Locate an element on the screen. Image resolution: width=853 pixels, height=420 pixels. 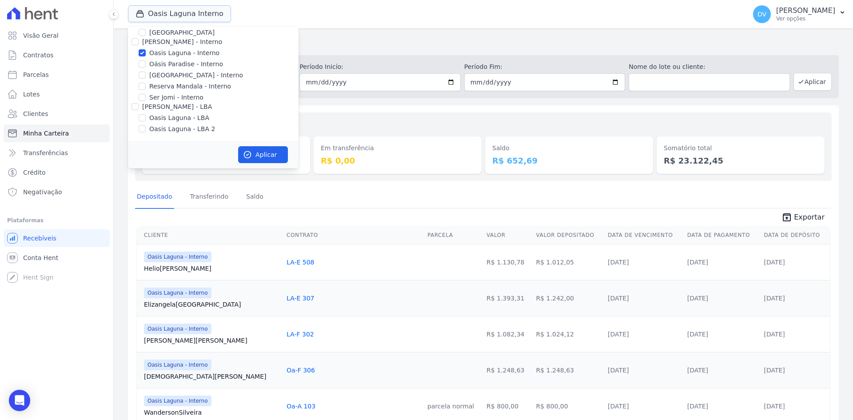
label: Oasis Laguna - LBA is located at coordinates (179, 118).